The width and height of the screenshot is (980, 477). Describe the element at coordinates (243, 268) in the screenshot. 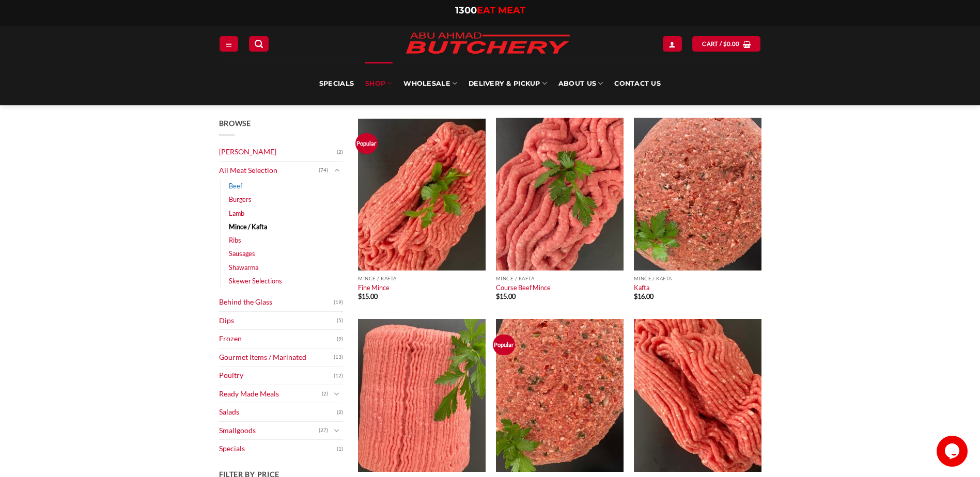

I see `a: Shawarma` at that location.